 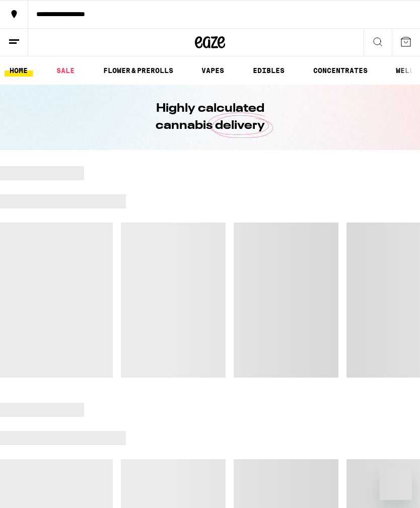 I want to click on a: FLOWER & PREROLLS, so click(x=138, y=70).